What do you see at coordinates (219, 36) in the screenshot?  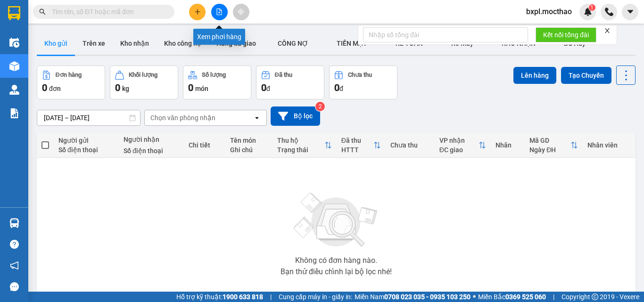 I see `div: Xem phơi hàng` at bounding box center [219, 36].